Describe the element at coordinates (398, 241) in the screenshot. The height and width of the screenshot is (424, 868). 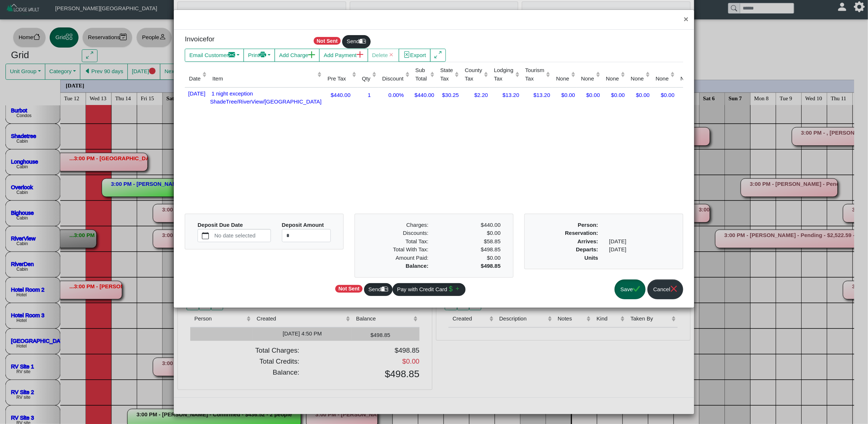
I see `div: Total Tax:` at that location.